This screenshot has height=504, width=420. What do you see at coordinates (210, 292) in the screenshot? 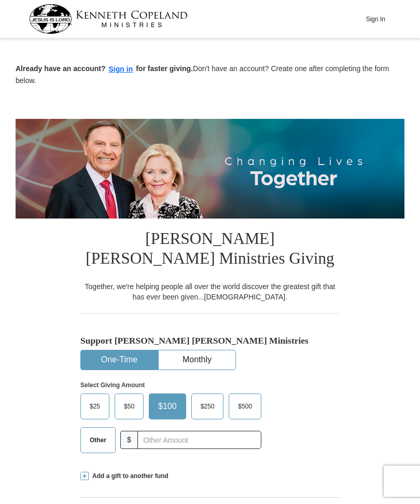
I see `div: Together, we're helping people all over the world discover the greatest gift that has ever been g...` at bounding box center [210, 292].